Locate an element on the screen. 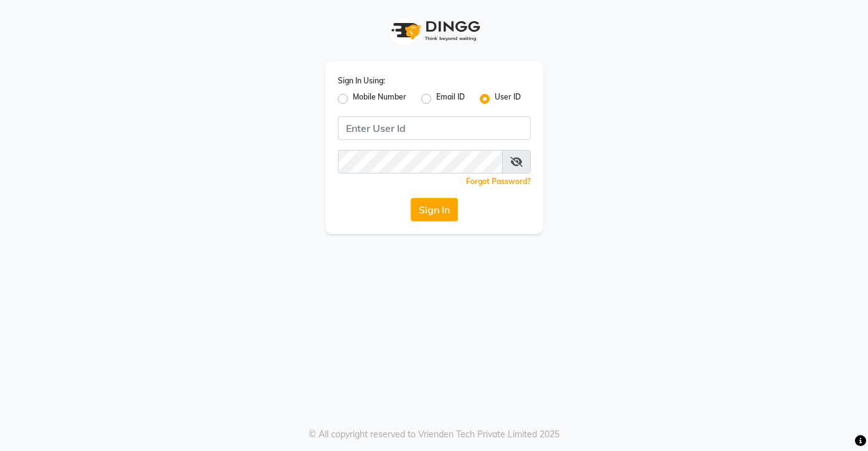 This screenshot has width=868, height=451. label: User ID is located at coordinates (507, 98).